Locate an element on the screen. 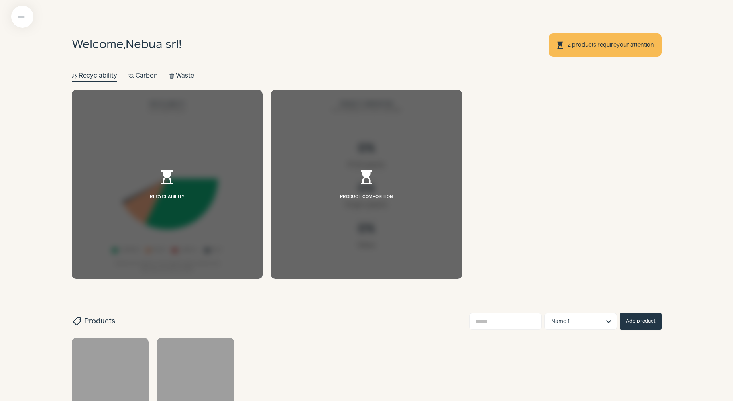  button: Add product is located at coordinates (640, 322).